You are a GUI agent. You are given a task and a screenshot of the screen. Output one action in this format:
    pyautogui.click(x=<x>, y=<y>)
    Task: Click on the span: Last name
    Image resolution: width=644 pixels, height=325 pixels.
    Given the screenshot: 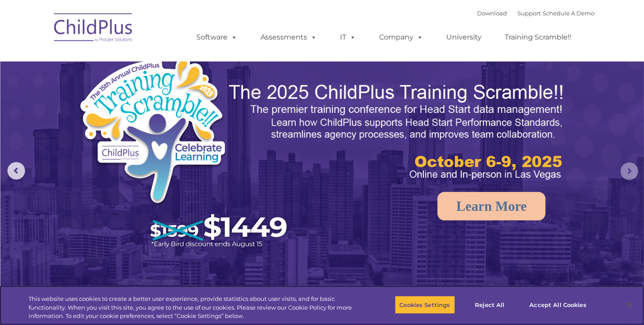 What is the action you would take?
    pyautogui.click(x=135, y=61)
    